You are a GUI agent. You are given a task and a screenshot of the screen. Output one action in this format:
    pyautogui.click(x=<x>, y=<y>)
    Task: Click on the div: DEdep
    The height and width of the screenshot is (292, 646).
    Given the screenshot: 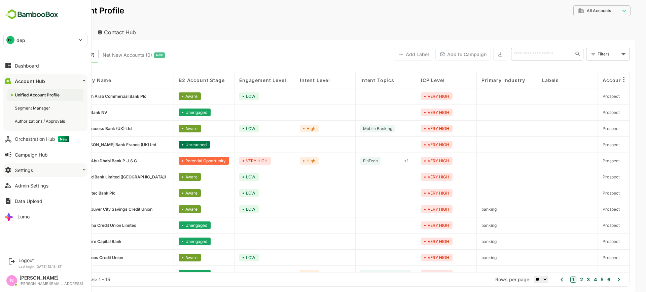 What is the action you would take?
    pyautogui.click(x=45, y=40)
    